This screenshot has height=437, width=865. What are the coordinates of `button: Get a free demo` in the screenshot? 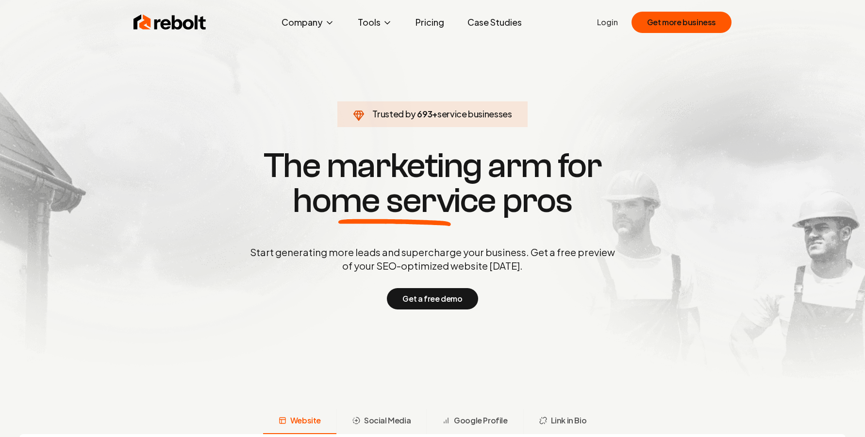 It's located at (432, 299).